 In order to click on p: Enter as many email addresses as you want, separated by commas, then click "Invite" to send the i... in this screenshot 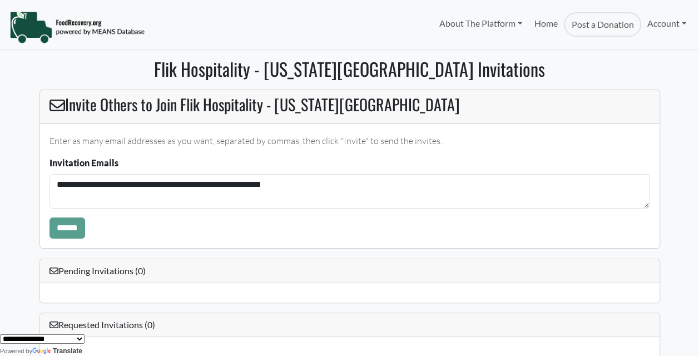, I will do `click(349, 141)`.